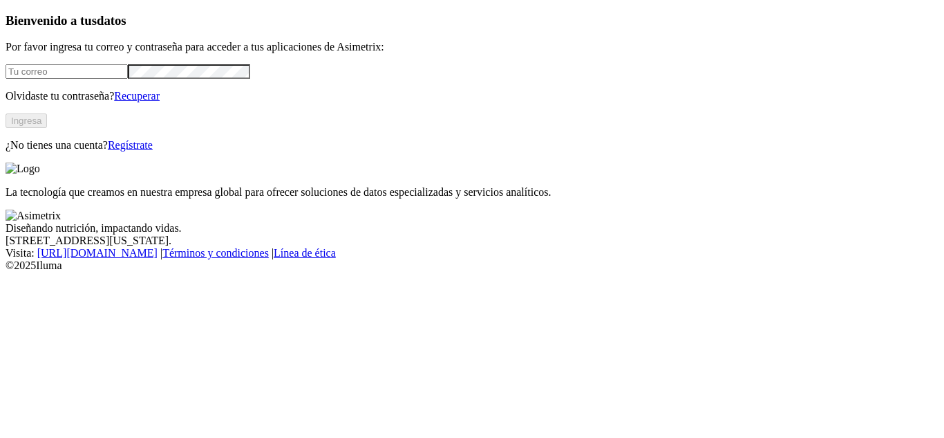  What do you see at coordinates (23, 169) in the screenshot?
I see `img: Logo` at bounding box center [23, 169].